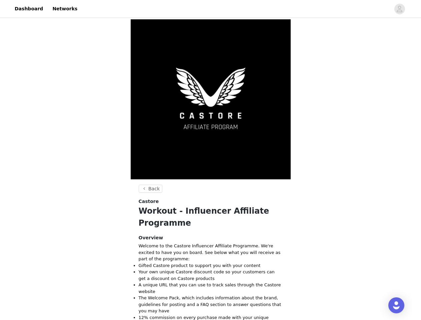 This screenshot has width=421, height=320. What do you see at coordinates (65, 9) in the screenshot?
I see `a: Networks` at bounding box center [65, 9].